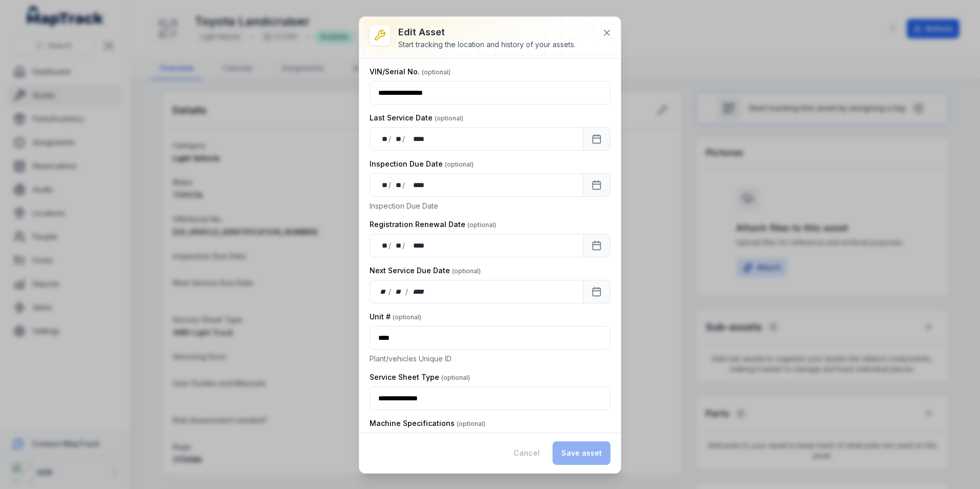 The image size is (980, 489). Describe the element at coordinates (395, 317) in the screenshot. I see `label: Unit #` at that location.